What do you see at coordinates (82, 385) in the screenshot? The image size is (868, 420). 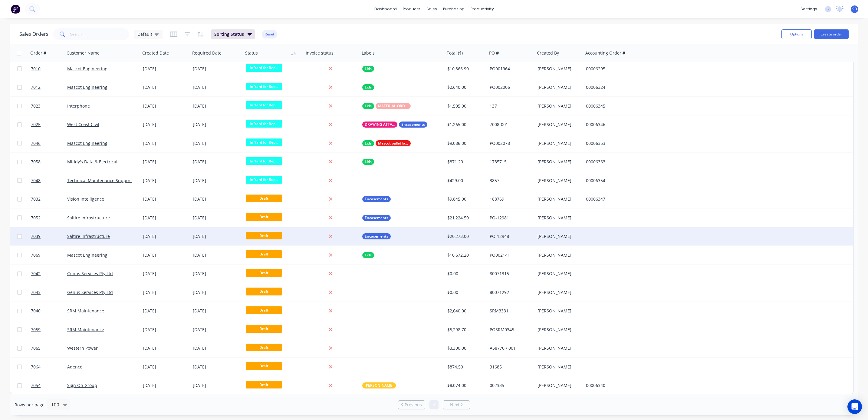 I see `a: Sign On Group` at bounding box center [82, 385].